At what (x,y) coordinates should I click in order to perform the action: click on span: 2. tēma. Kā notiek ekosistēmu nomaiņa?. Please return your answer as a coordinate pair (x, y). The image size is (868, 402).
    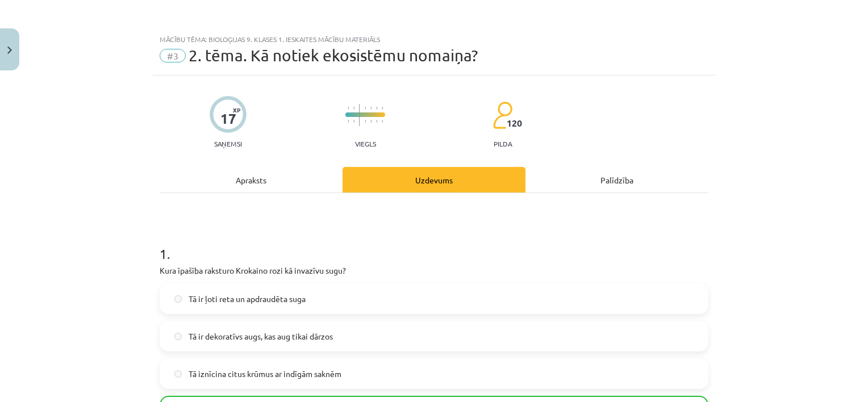
    Looking at the image, I should click on (333, 55).